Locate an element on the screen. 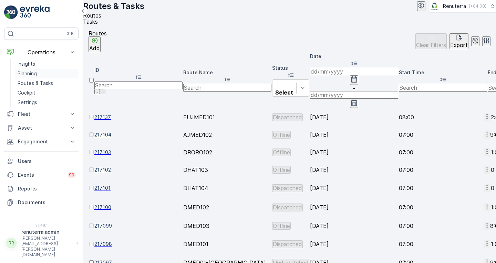 This screenshot has height=263, width=496. button: Add is located at coordinates (94, 44).